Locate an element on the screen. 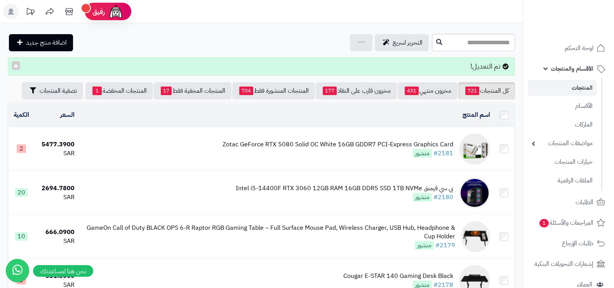  a: اضافة منتج جديد is located at coordinates (41, 43).